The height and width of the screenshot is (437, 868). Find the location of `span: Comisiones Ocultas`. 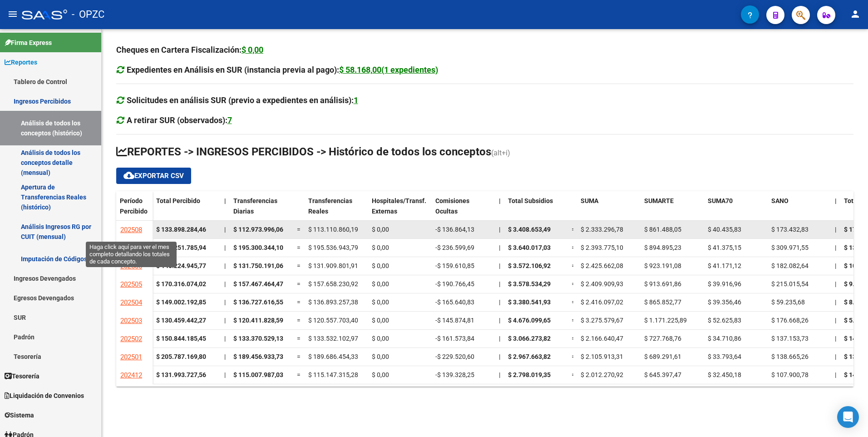

span: Comisiones Ocultas is located at coordinates (452, 206).